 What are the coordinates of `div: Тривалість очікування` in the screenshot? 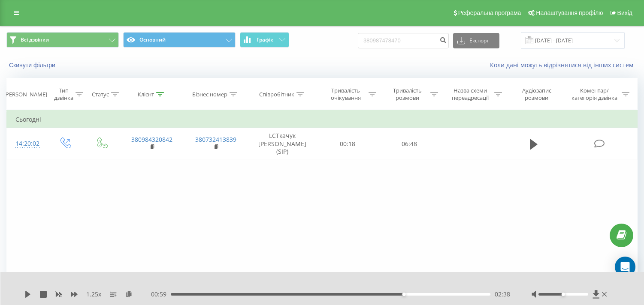 It's located at (346, 94).